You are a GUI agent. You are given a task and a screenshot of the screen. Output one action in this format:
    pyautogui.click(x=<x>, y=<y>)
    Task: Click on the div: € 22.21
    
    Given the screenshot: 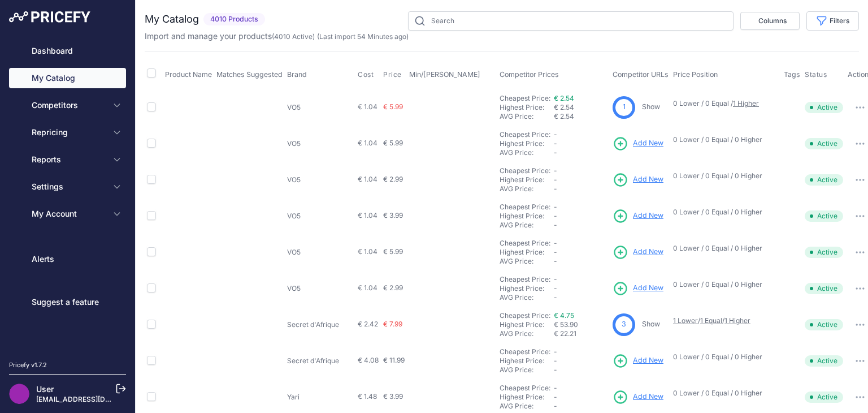 What is the action you would take?
    pyautogui.click(x=581, y=334)
    